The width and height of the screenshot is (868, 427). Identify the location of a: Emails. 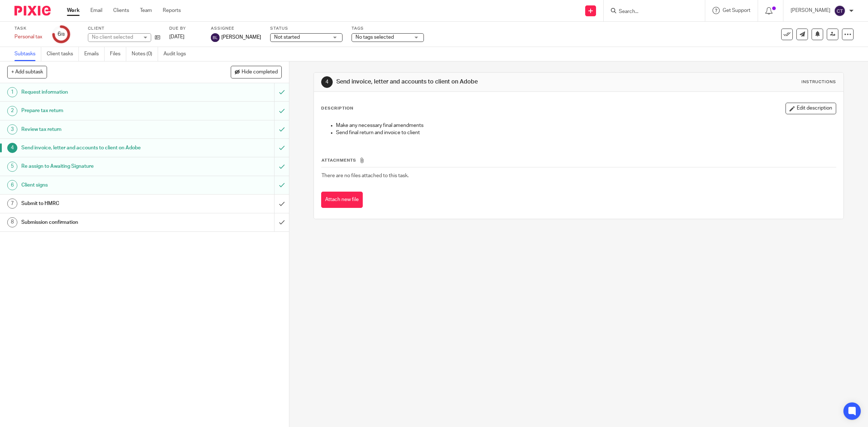
(94, 54).